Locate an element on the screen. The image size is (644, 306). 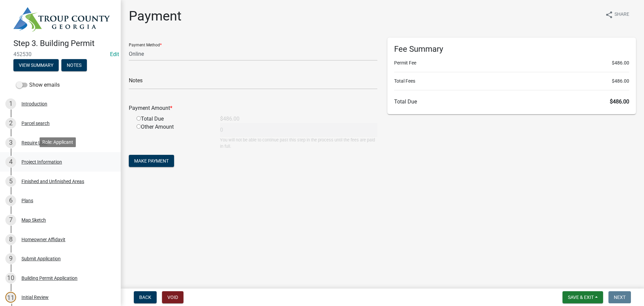
h6: Total Due is located at coordinates (512, 101).